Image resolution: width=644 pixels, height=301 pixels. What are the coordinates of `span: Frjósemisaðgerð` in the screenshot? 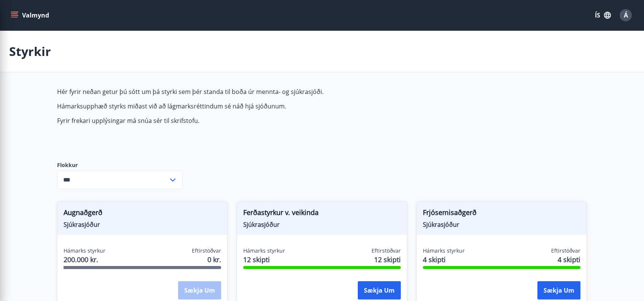 It's located at (501, 214).